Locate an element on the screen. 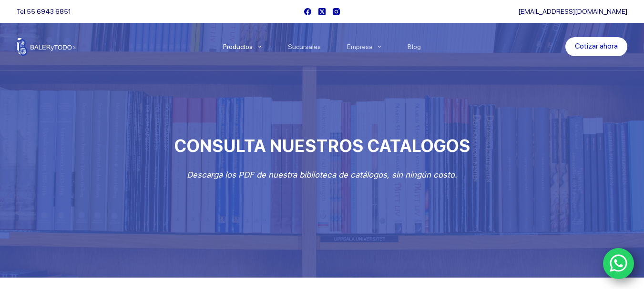 This screenshot has height=289, width=644. a: Instagram is located at coordinates (336, 12).